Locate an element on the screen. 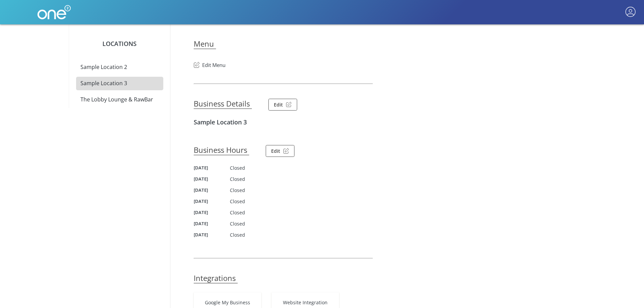 The height and width of the screenshot is (308, 644). h4: Sample Location 3 is located at coordinates (373, 122).